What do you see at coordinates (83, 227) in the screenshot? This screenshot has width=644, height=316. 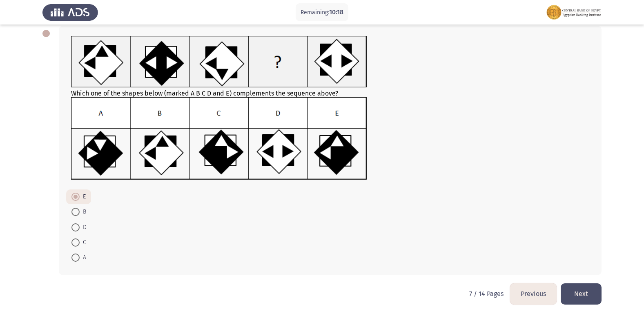 I see `span: D` at bounding box center [83, 227].